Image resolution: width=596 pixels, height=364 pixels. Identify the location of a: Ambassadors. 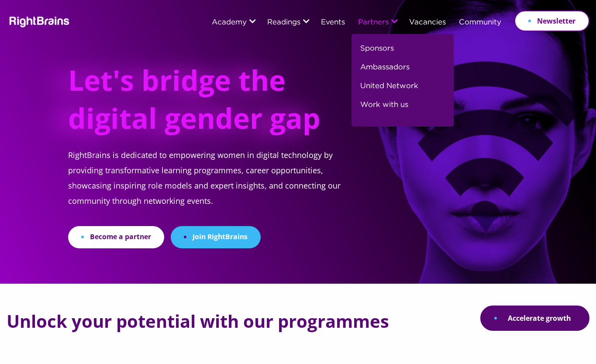
(385, 71).